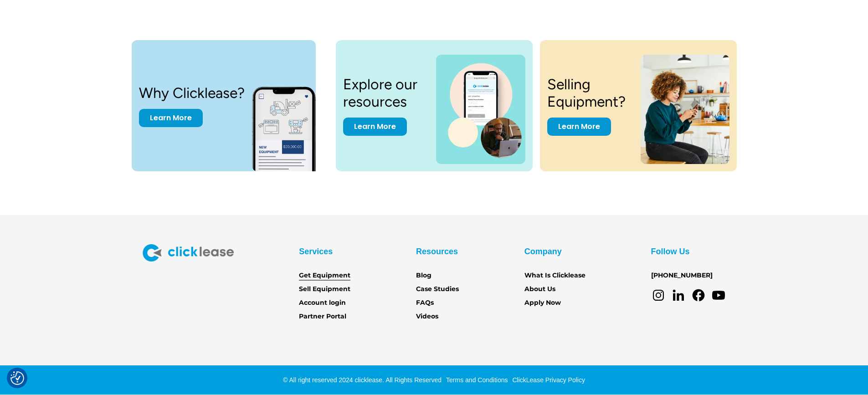 The height and width of the screenshot is (395, 868). What do you see at coordinates (316, 252) in the screenshot?
I see `div: Services` at bounding box center [316, 252].